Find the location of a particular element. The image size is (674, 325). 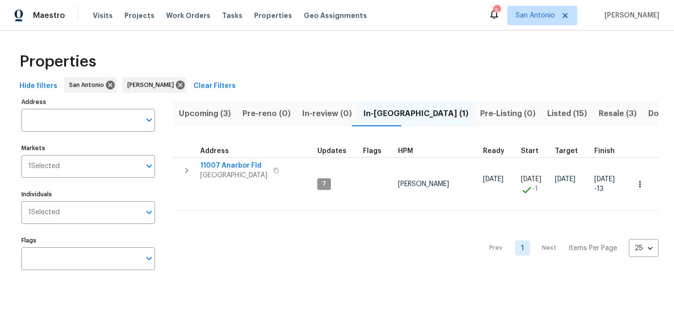

button: Hide filters is located at coordinates (38, 86).